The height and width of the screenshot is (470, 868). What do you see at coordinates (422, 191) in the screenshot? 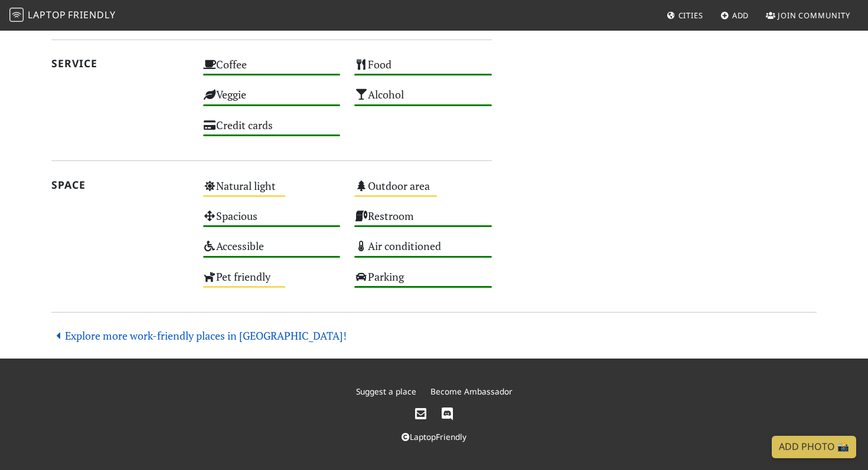
I see `div: Outdoor area` at bounding box center [422, 191].